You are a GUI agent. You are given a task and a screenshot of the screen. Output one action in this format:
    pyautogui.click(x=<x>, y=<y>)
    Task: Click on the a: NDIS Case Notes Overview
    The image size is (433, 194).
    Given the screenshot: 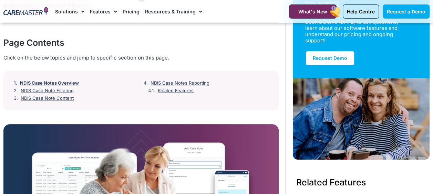 What is the action you would take?
    pyautogui.click(x=49, y=83)
    